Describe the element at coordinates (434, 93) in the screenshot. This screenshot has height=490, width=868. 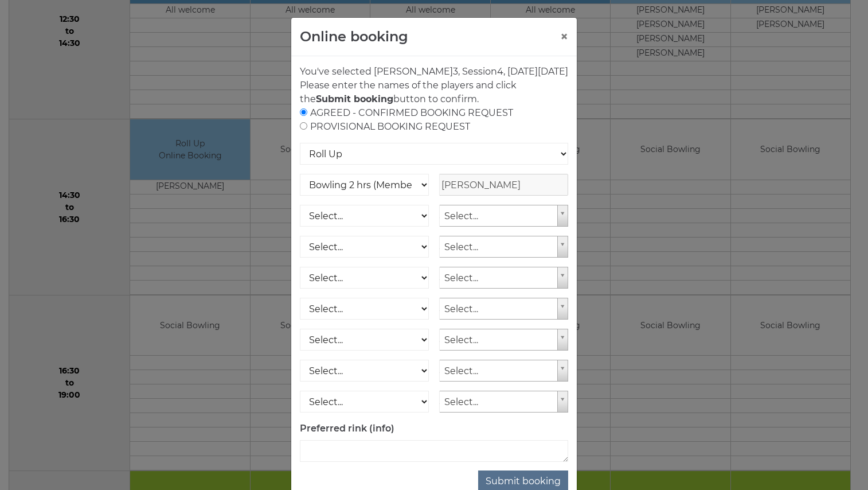
I see `p: Please enter the names of the players and click the button to confirm.` at that location.